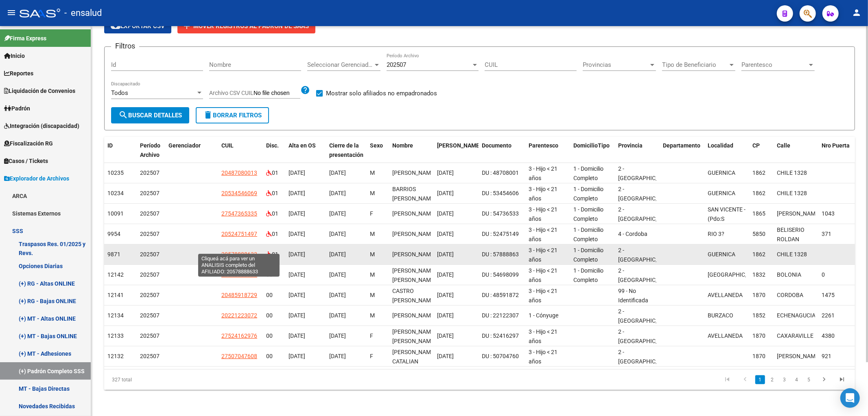 This screenshot has width=868, height=416. Describe the element at coordinates (795, 335) in the screenshot. I see `span: CAXARAVILLE` at that location.